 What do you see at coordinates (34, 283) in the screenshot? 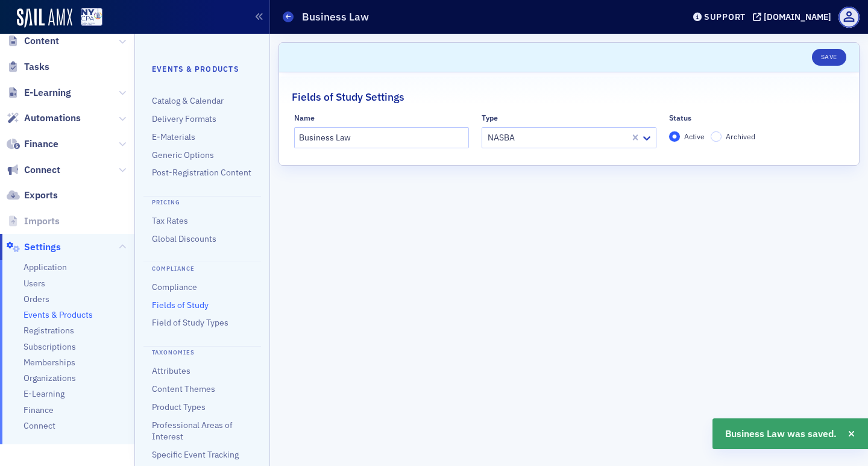
I see `a: Users` at bounding box center [34, 283].